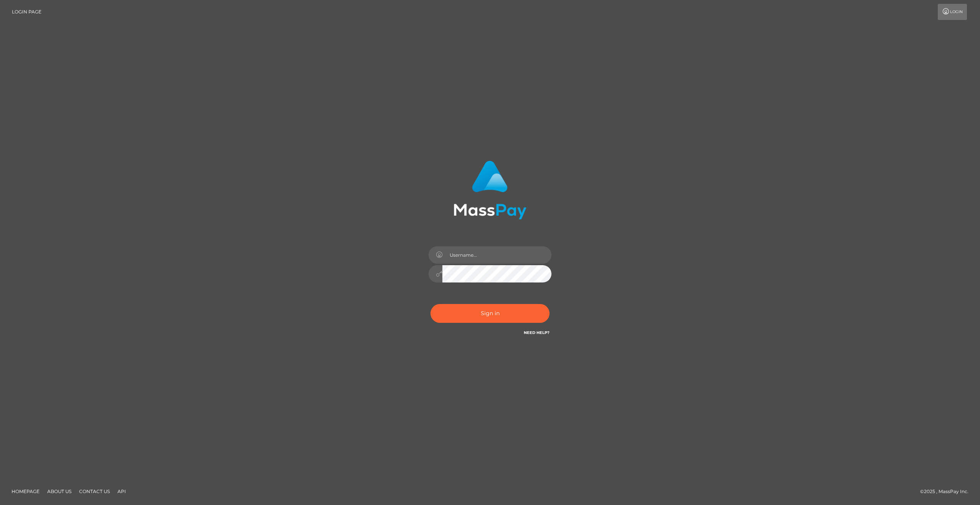 This screenshot has height=505, width=980. I want to click on a: Login, so click(952, 12).